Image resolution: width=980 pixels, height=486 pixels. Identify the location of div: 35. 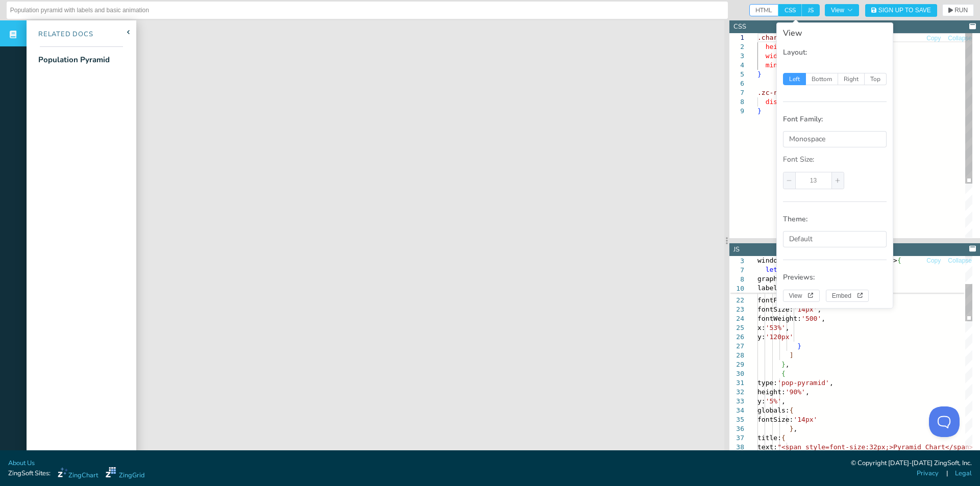
(736, 420).